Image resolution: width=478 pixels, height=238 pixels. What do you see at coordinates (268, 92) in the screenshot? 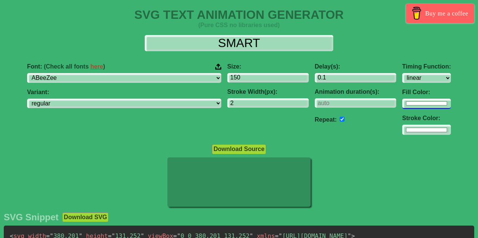
I see `label: Stroke Width(px):` at bounding box center [268, 92].